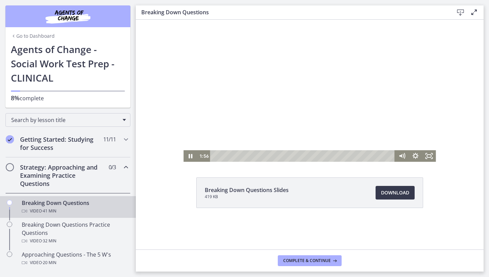 The height and width of the screenshot is (277, 489). I want to click on div: Approaching Questions - The 5 W's, so click(75, 258).